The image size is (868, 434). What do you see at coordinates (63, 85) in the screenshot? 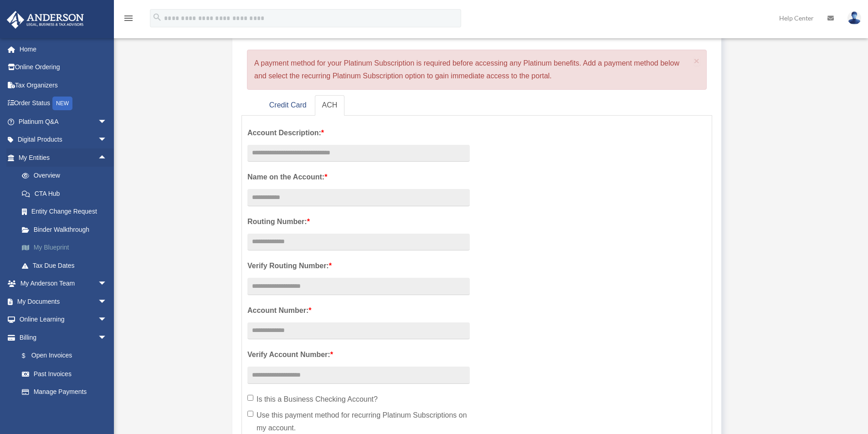
I see `a: Tax Organizers` at bounding box center [63, 85].